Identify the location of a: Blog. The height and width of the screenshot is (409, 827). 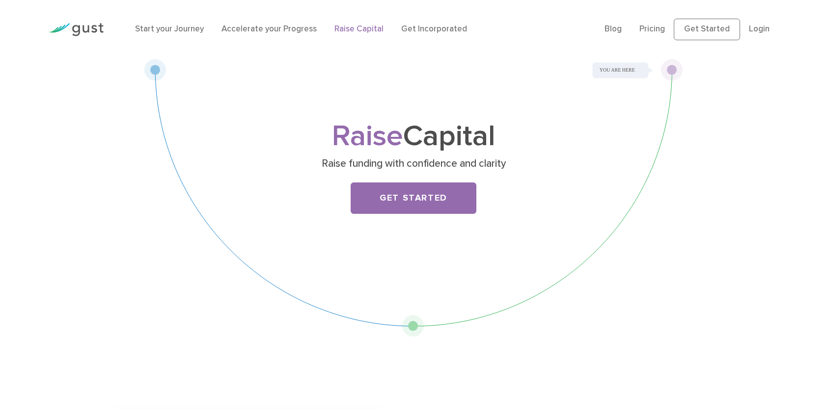
(613, 29).